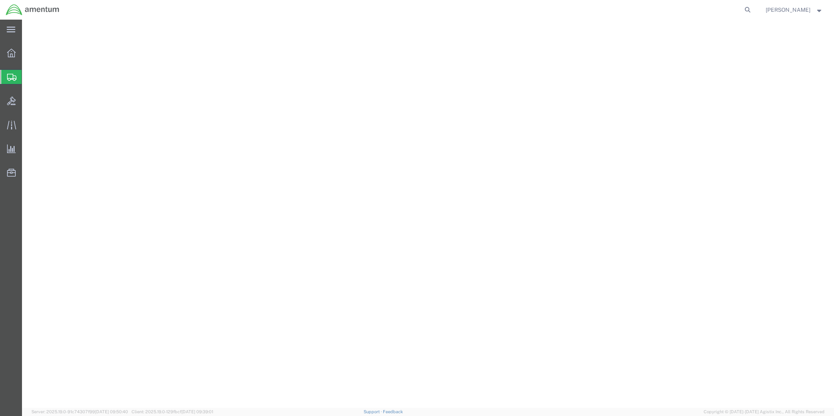  Describe the element at coordinates (788, 10) in the screenshot. I see `span: Kenneth Wicker` at that location.